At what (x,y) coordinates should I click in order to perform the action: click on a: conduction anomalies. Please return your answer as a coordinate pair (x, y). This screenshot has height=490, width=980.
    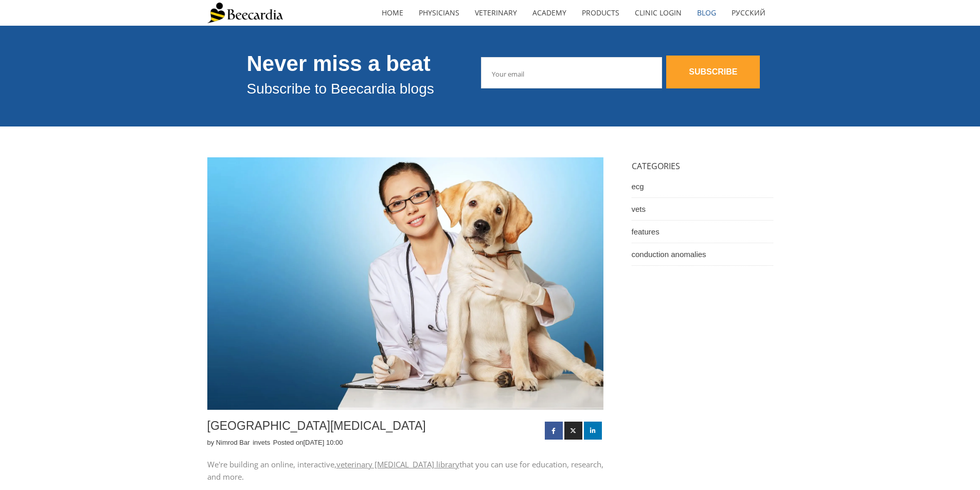
    Looking at the image, I should click on (702, 254).